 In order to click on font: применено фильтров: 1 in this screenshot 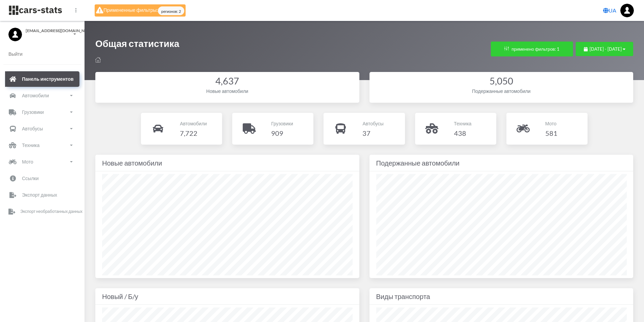, I will do `click(535, 49)`.